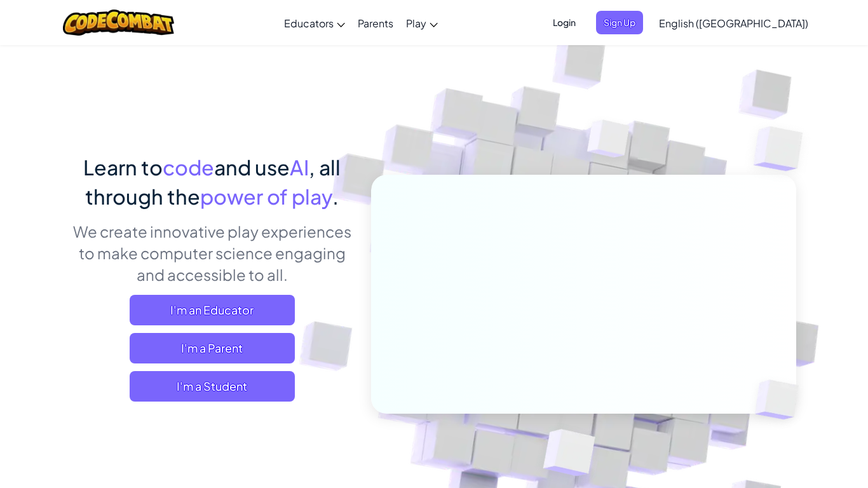 The width and height of the screenshot is (868, 488). I want to click on span: code, so click(188, 168).